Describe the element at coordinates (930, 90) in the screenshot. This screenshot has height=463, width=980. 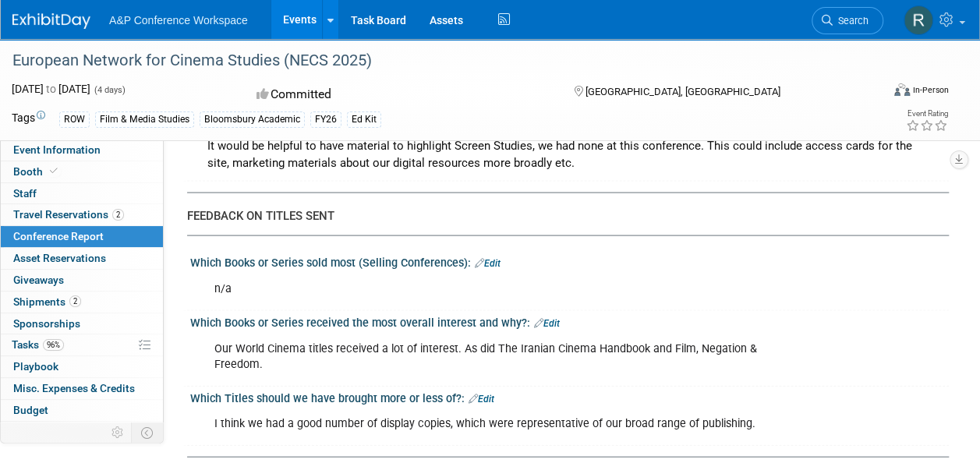
I see `div: In-Person` at that location.